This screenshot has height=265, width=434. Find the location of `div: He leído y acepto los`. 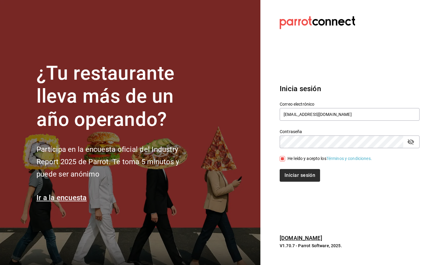

div: He leído y acepto los is located at coordinates (330, 158).